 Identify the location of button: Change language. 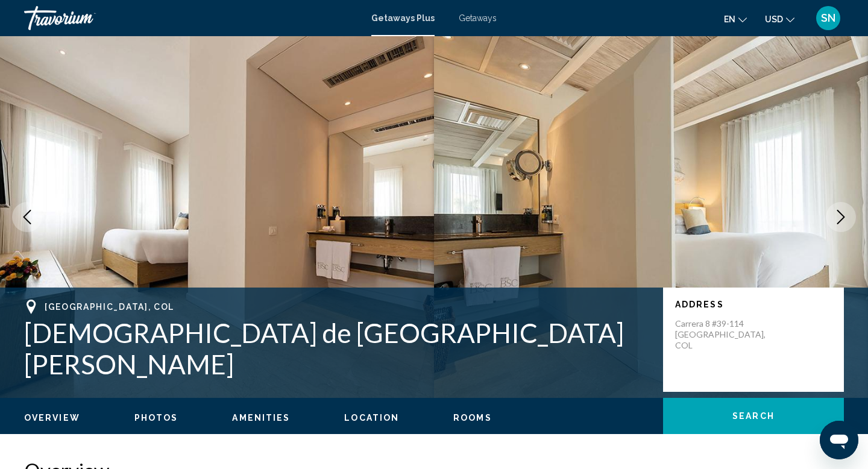
(735, 19).